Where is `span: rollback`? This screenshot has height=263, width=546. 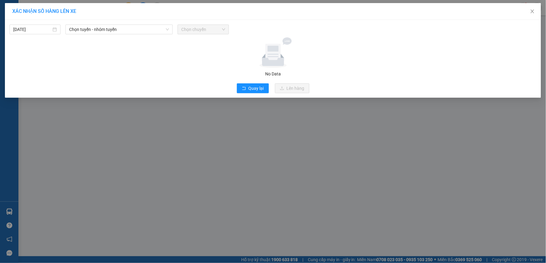 span: rollback is located at coordinates (244, 89).